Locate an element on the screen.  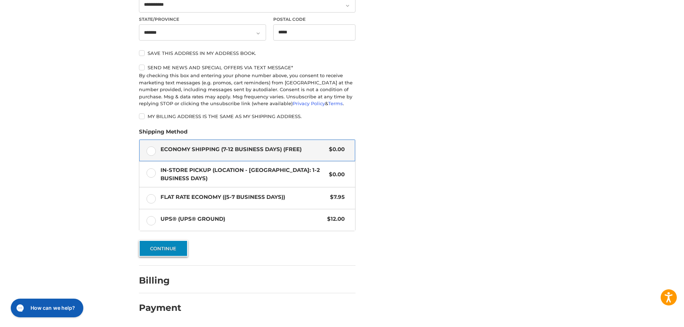
span: $12.00 is located at coordinates (334, 219).